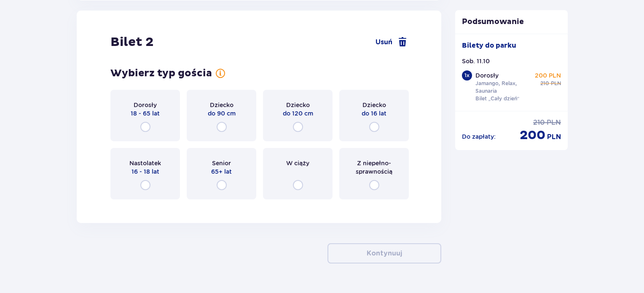 This screenshot has height=293, width=644. I want to click on p: Podsumowanie, so click(512, 22).